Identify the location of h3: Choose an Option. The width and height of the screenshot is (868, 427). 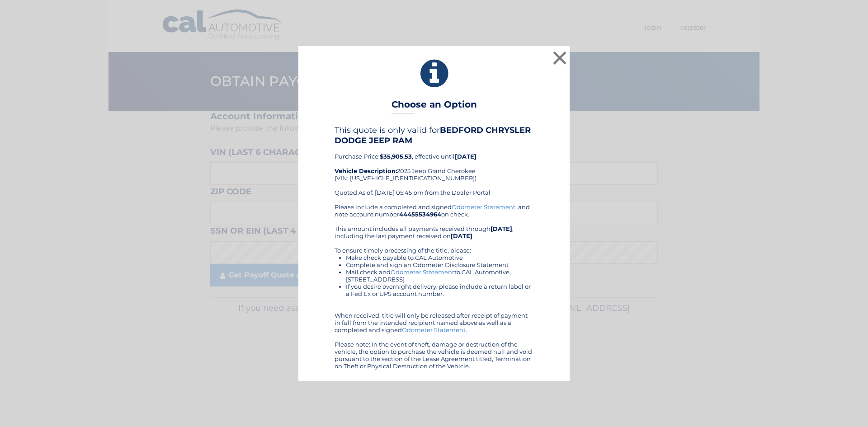
(434, 107).